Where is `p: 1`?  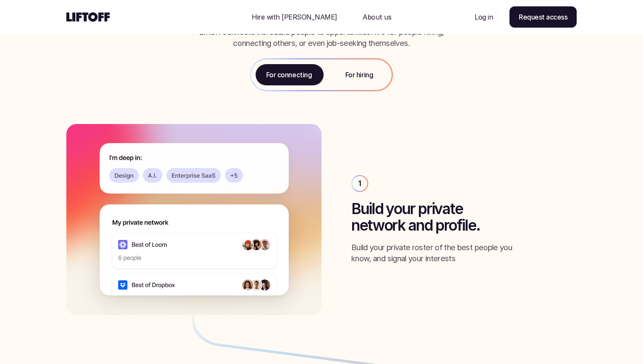
p: 1 is located at coordinates (359, 184).